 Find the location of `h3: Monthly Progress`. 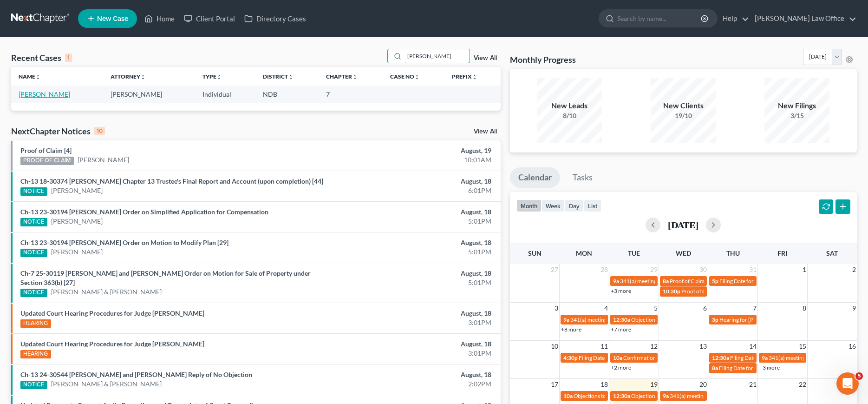

h3: Monthly Progress is located at coordinates (543, 59).